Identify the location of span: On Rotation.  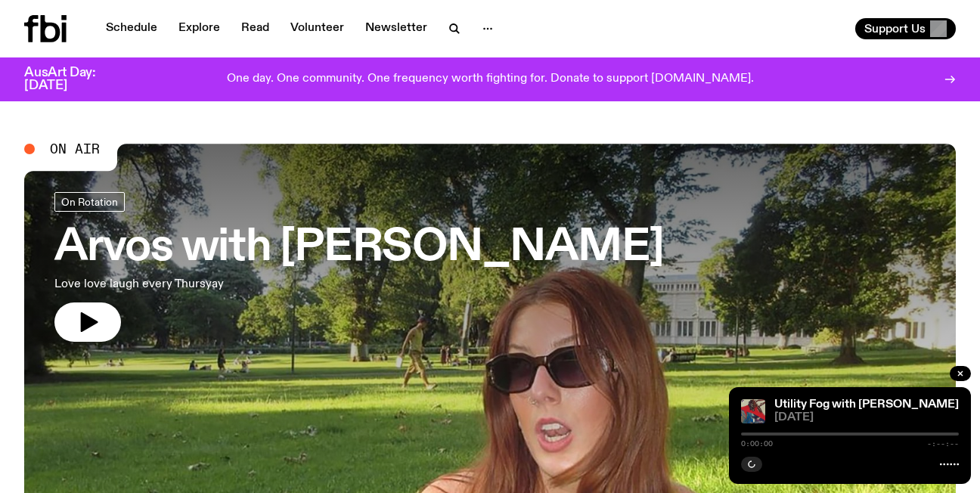
(89, 201).